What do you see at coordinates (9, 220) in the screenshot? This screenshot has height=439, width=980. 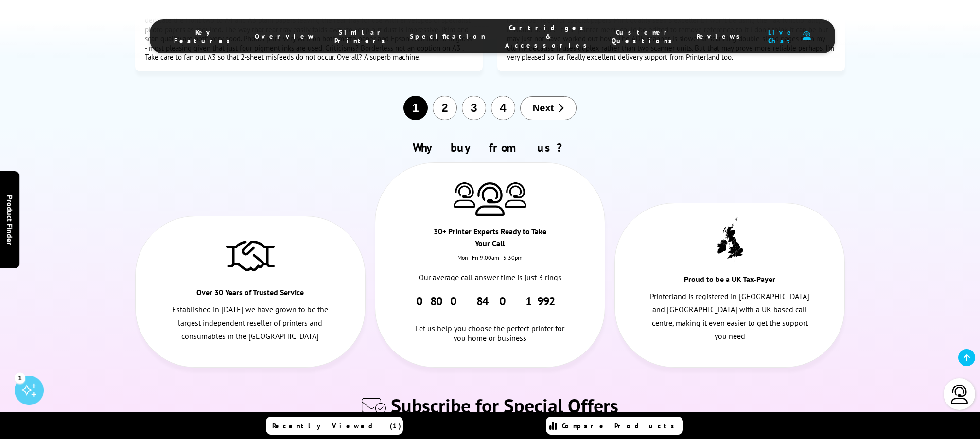 I see `span: Product Finder` at bounding box center [9, 220].